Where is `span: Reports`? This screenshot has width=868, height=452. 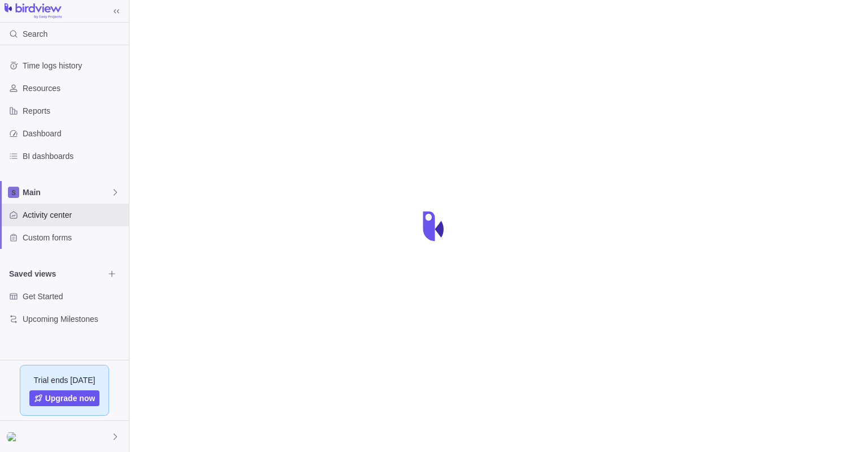 span: Reports is located at coordinates (73, 111).